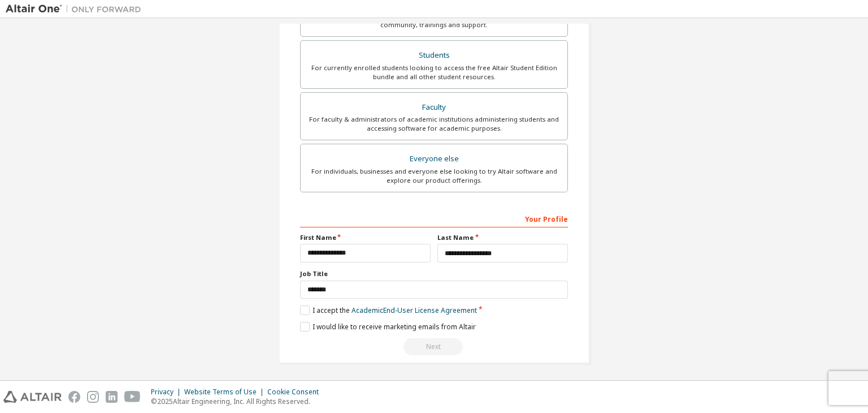 Image resolution: width=868 pixels, height=413 pixels. I want to click on img: facebook.svg, so click(74, 397).